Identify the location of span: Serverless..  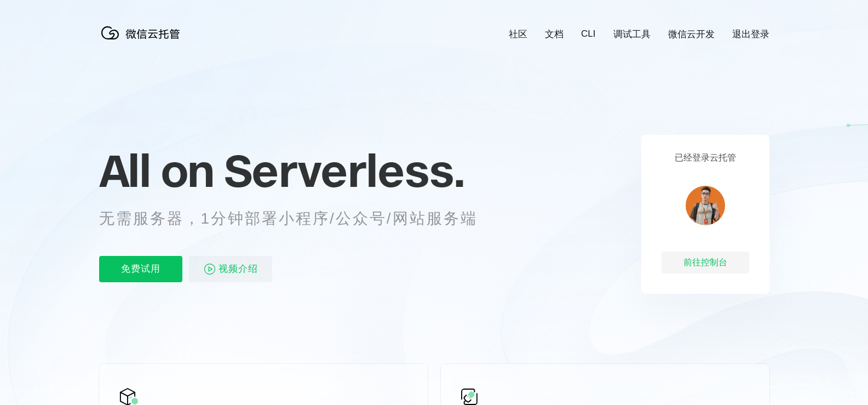
(344, 170).